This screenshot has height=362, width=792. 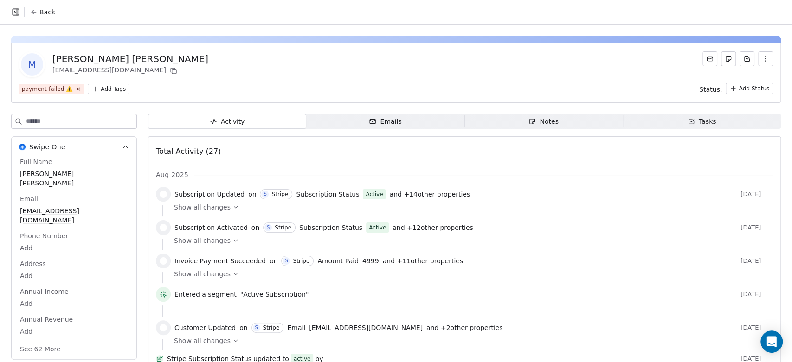 I want to click on span: and + 12 other properties, so click(x=433, y=228).